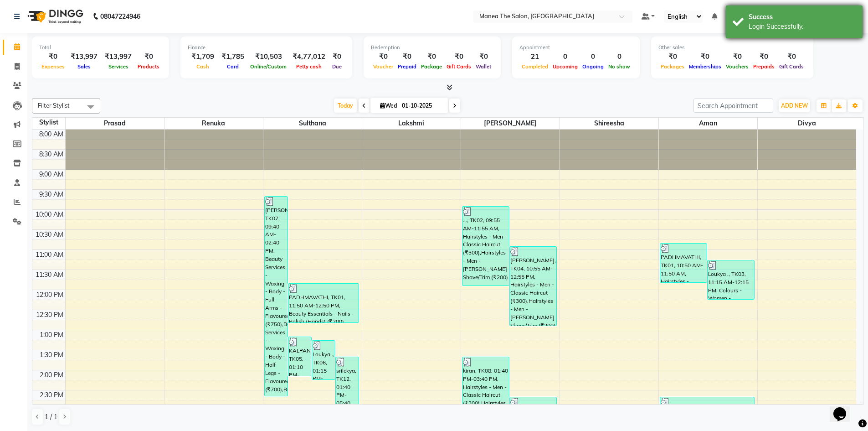 This screenshot has width=868, height=431. I want to click on div: . ., TK02, 09:55 AM-11:55 AM, Hairstyles - Men - Classic Haircut (₹300),Hairstyles - Men - [PERSO..., so click(486, 246).